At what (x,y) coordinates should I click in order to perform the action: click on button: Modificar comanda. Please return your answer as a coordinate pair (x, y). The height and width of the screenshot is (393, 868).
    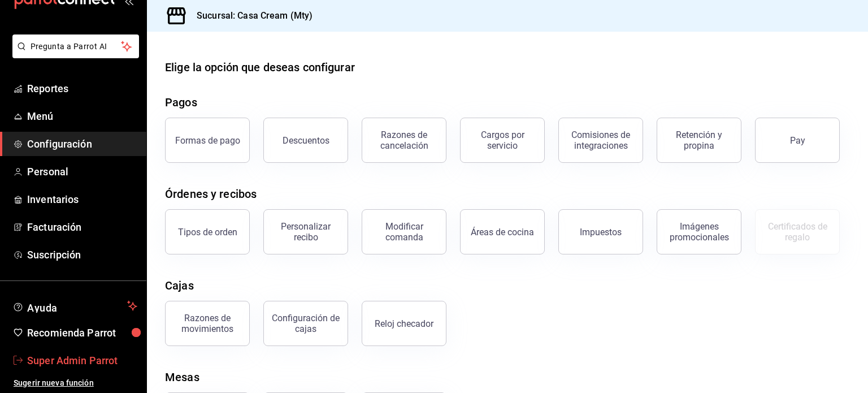
    Looking at the image, I should click on (404, 232).